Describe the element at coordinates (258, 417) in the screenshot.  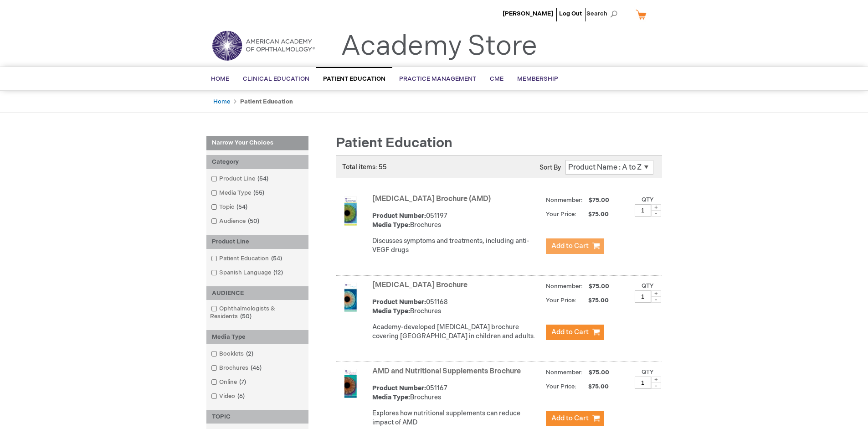
I see `div: TOPIC` at that location.